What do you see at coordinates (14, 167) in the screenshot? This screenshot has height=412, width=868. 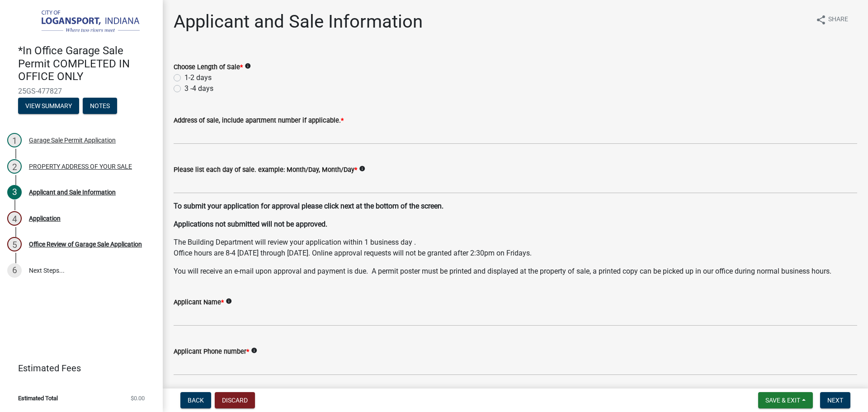 I see `div: 2` at bounding box center [14, 167].